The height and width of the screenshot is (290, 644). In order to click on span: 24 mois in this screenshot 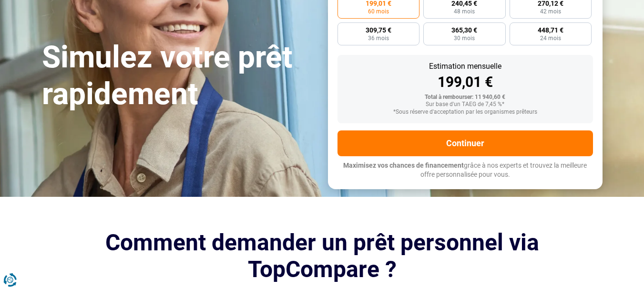, I will do `click(551, 38)`.